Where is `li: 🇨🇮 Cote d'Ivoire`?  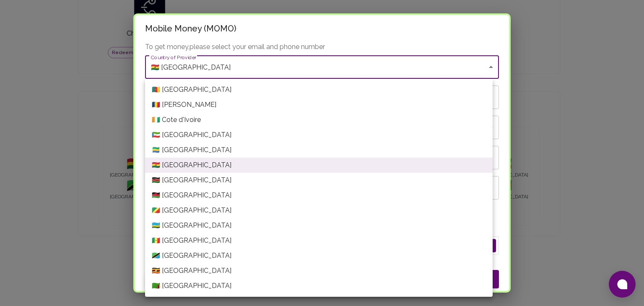
li: 🇨🇮 Cote d'Ivoire is located at coordinates (319, 120).